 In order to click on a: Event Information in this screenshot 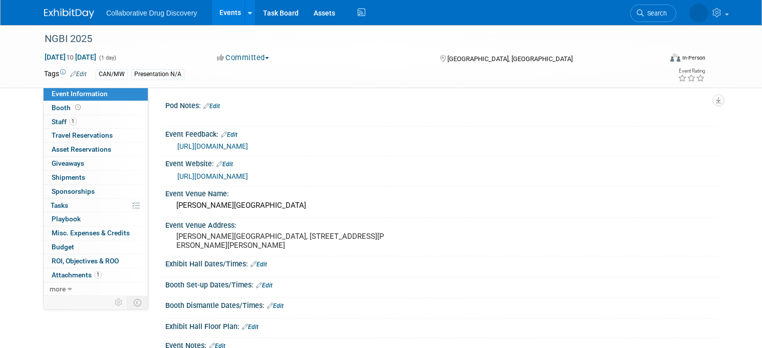, I will do `click(96, 94)`.